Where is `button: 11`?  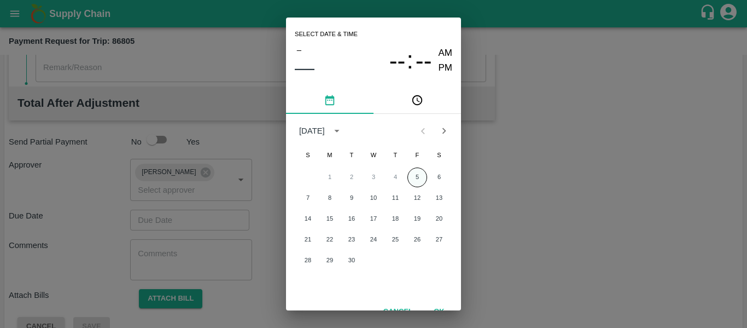 button: 11 is located at coordinates (395, 198).